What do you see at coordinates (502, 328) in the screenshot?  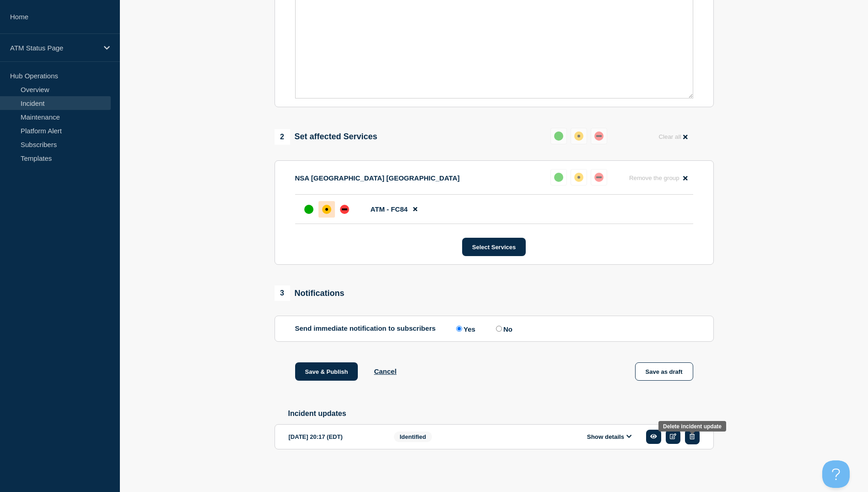 I see `label: No` at bounding box center [502, 328].